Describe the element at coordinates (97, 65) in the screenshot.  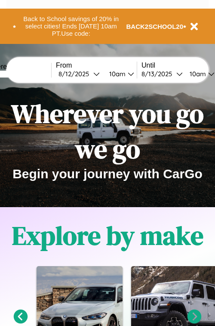
I see `label: From` at that location.